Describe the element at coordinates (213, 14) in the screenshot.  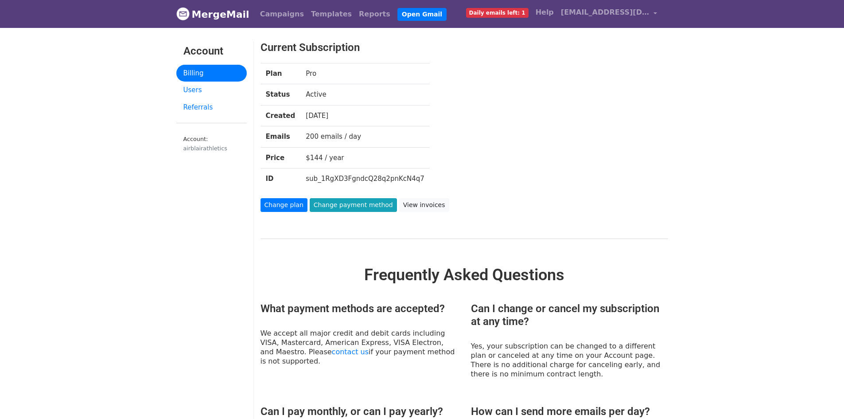
I see `a: MergeMail` at that location.